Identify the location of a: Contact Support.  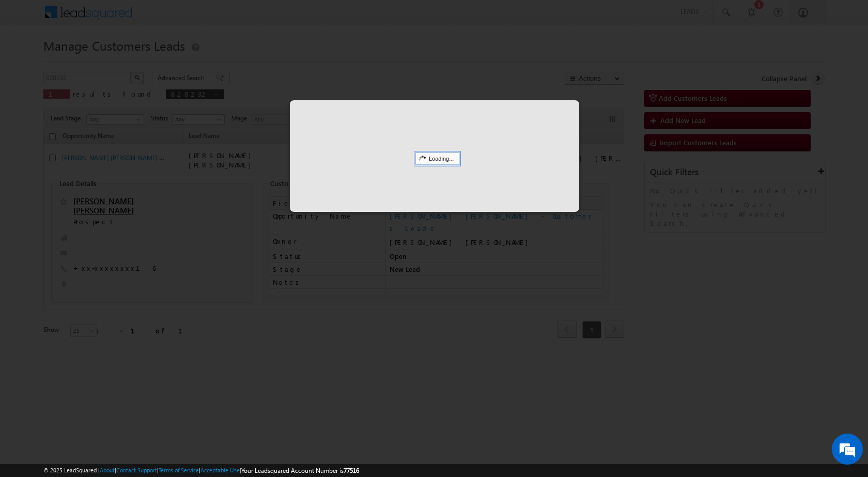
(136, 469).